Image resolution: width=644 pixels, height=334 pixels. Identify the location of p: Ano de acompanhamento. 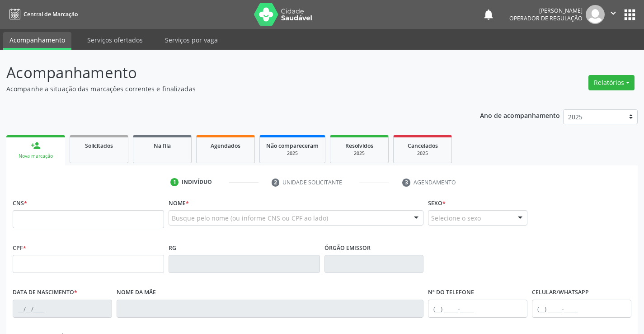
(519, 115).